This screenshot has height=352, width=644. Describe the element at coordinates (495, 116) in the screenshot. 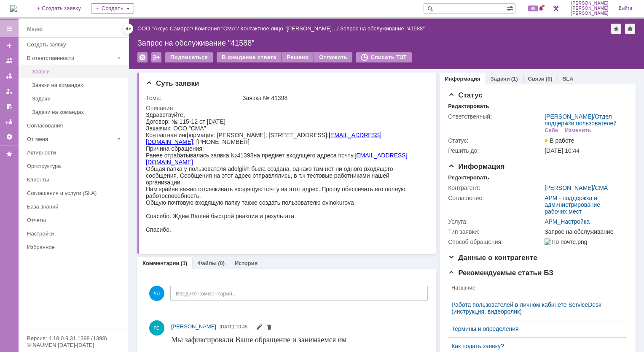

I see `div: Ответственный:` at that location.